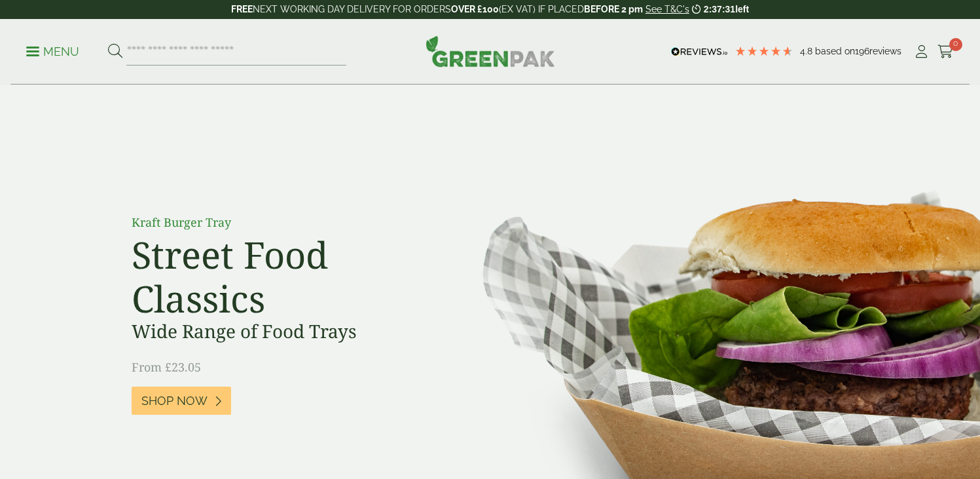 The image size is (980, 479). I want to click on span: From £23.05, so click(167, 367).